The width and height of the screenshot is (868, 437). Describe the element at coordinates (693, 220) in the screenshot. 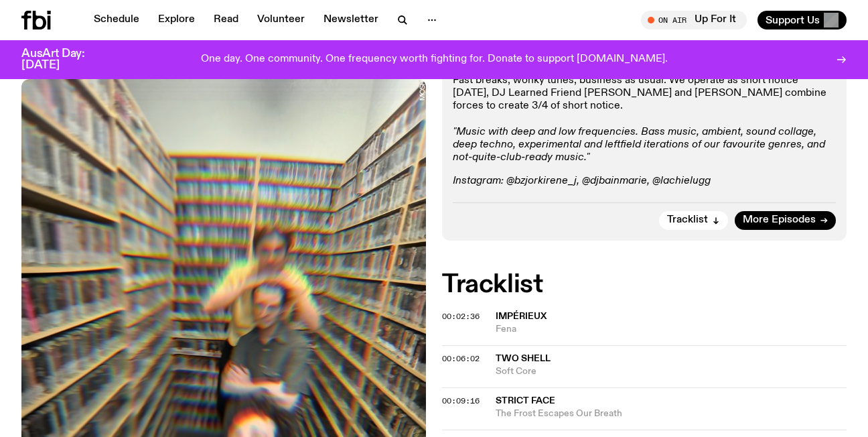

I see `button: Tracklist` at that location.